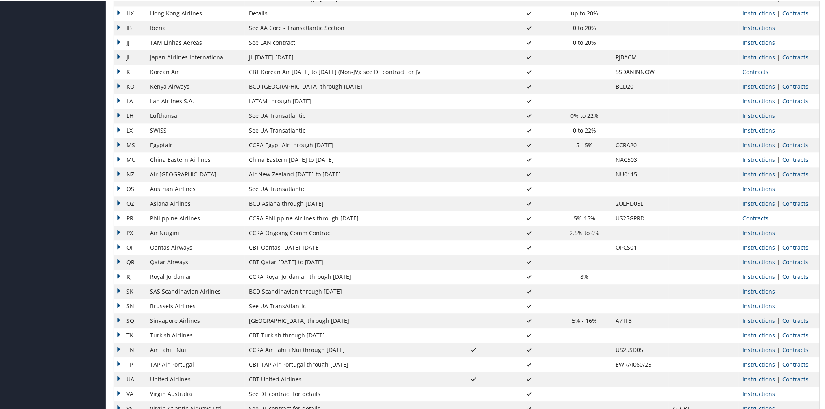 This screenshot has height=409, width=825. I want to click on td: HX, so click(130, 13).